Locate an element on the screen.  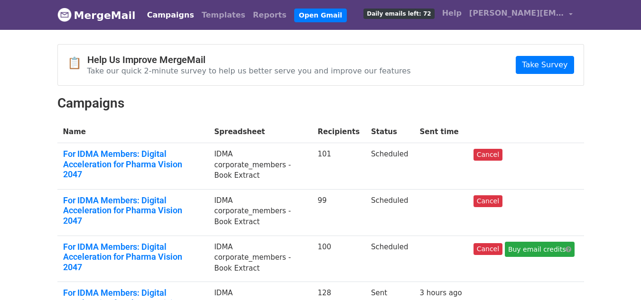
a: Take Survey is located at coordinates (545, 65).